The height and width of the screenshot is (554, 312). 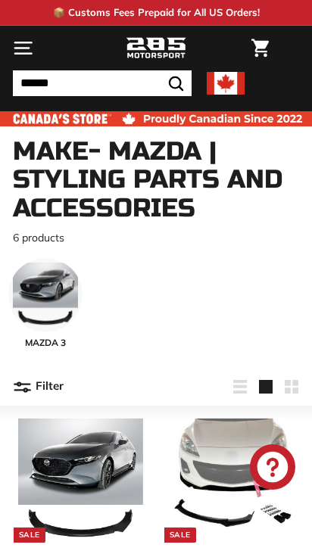 I want to click on img: Logo_285_Motorsport_areodynamics_components, so click(x=156, y=48).